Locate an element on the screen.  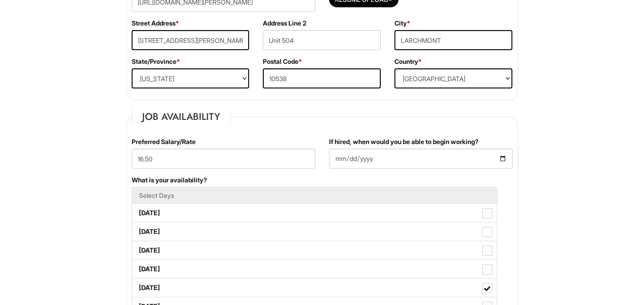
legend: Job Availability is located at coordinates (181, 117).